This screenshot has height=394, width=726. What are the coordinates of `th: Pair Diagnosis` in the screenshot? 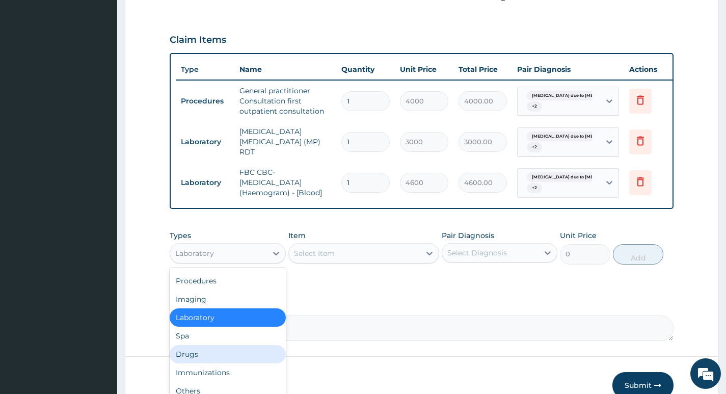 It's located at (568, 69).